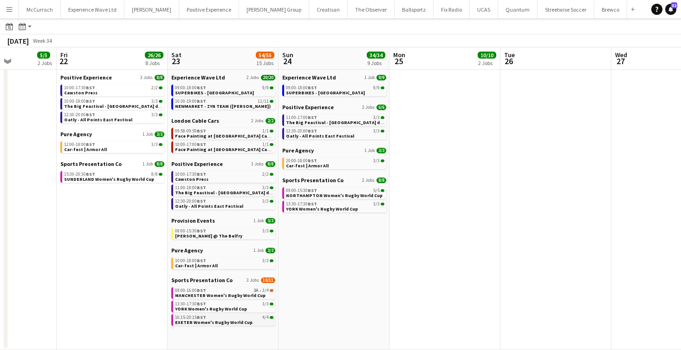 Image resolution: width=681 pixels, height=350 pixels. I want to click on span: 09:00-18:00, so click(301, 88).